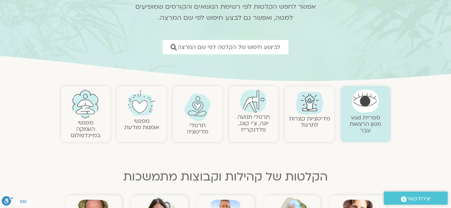  I want to click on a: מפגשיהעמקה במיינדפולנס, so click(85, 129).